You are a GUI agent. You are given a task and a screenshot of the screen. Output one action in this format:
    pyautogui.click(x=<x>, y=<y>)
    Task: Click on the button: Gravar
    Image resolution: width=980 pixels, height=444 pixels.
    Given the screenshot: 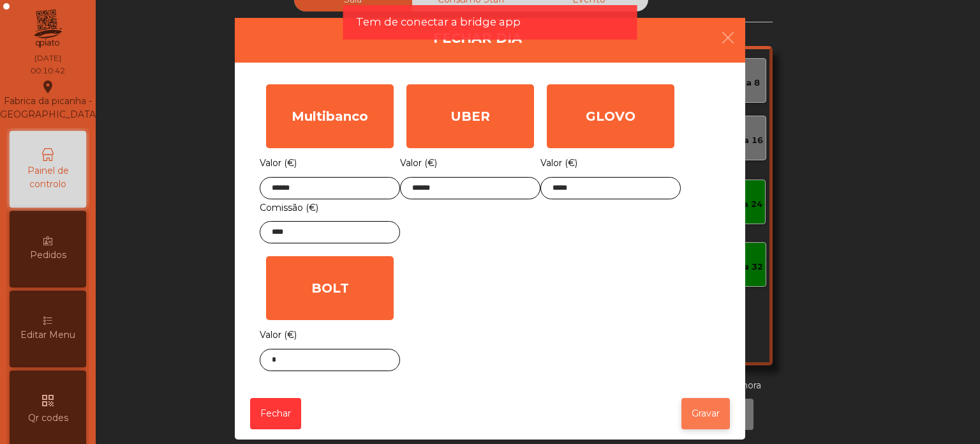 What is the action you would take?
    pyautogui.click(x=706, y=413)
    